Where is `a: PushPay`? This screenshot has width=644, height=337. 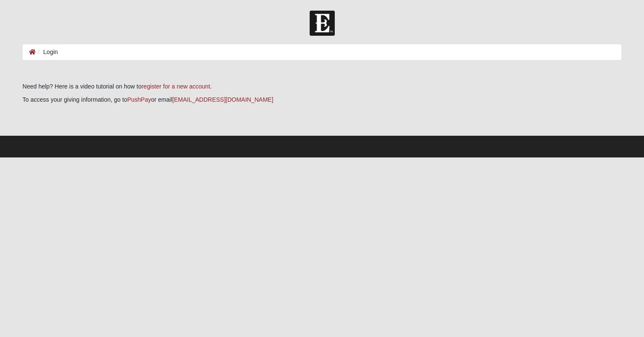 a: PushPay is located at coordinates (139, 99).